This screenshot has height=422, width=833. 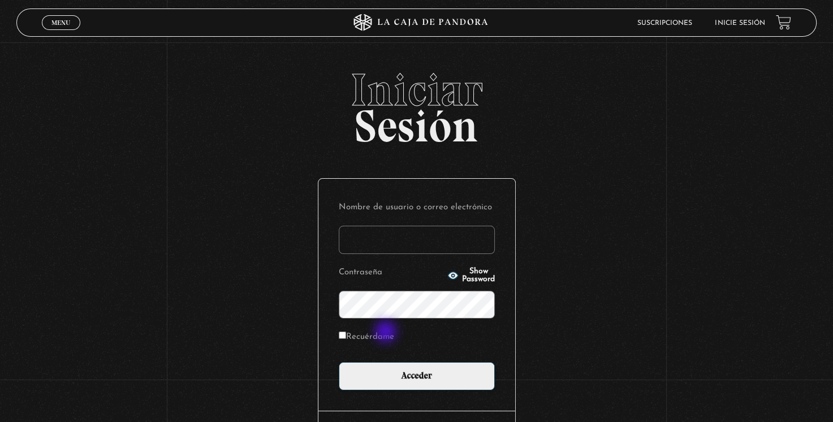 I want to click on span: Iniciar, so click(x=416, y=90).